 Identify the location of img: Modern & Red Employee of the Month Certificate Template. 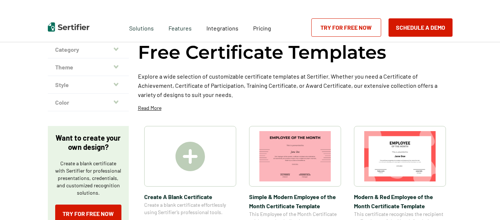
(400, 156).